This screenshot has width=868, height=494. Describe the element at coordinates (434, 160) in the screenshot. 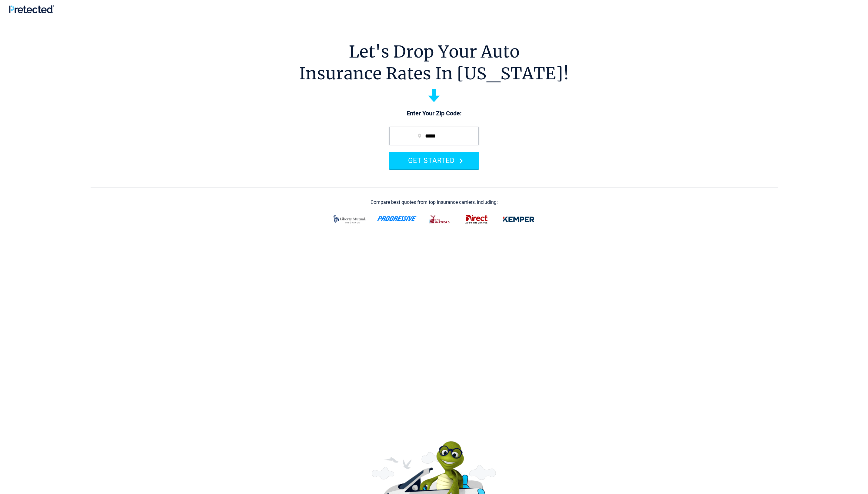

I see `button: GET STARTED` at that location.